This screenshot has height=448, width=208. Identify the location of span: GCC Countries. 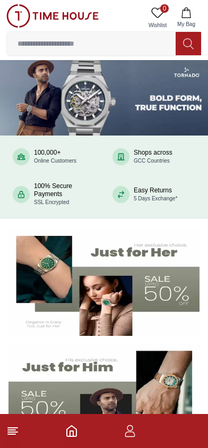
(152, 160).